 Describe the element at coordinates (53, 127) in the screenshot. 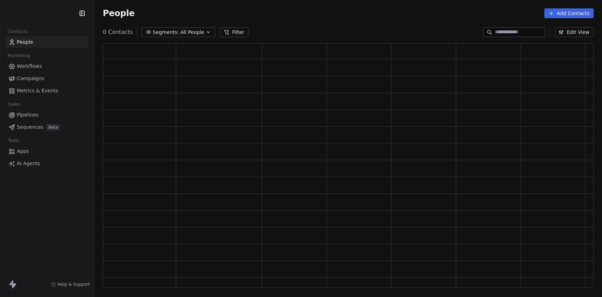

I see `span: Beta` at that location.